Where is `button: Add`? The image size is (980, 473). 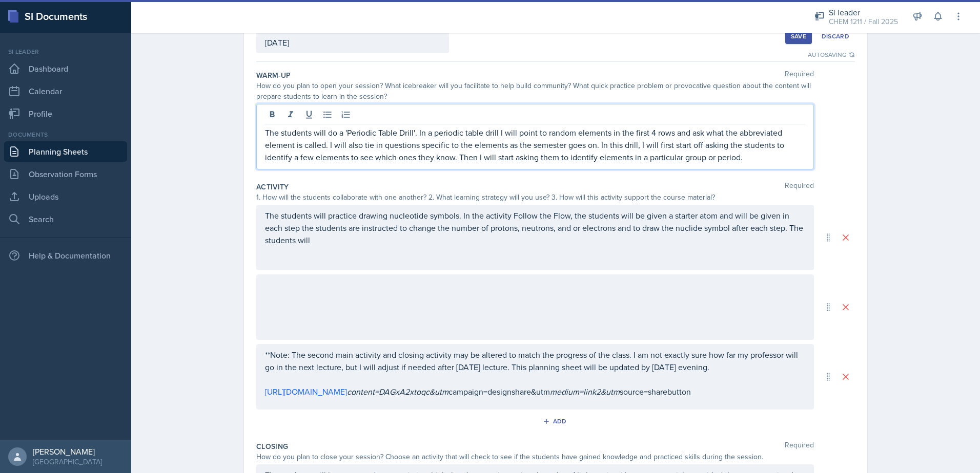 button: Add is located at coordinates (556, 422).